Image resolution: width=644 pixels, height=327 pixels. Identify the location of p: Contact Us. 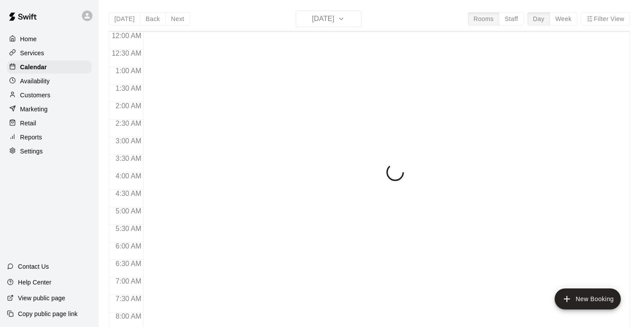
(34, 266).